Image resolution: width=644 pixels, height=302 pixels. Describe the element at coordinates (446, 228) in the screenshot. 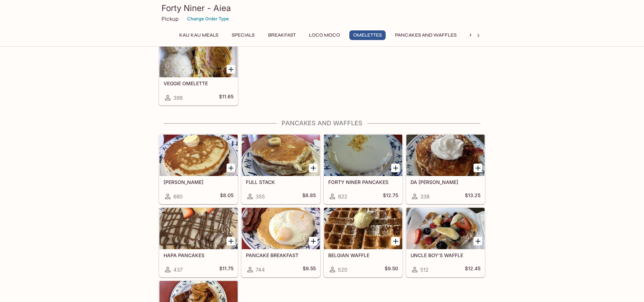

I see `div: UNCLE BOY'S WAFFLE` at that location.